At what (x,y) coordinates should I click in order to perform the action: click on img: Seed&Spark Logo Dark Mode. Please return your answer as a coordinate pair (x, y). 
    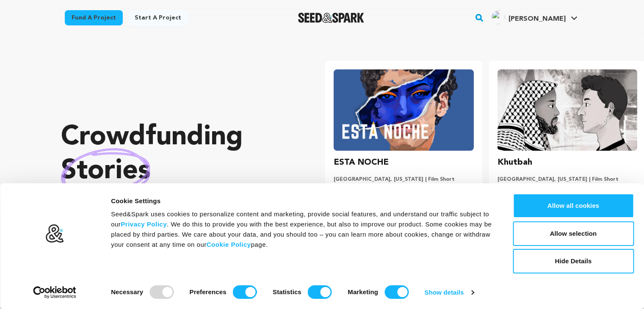
    Looking at the image, I should click on (331, 18).